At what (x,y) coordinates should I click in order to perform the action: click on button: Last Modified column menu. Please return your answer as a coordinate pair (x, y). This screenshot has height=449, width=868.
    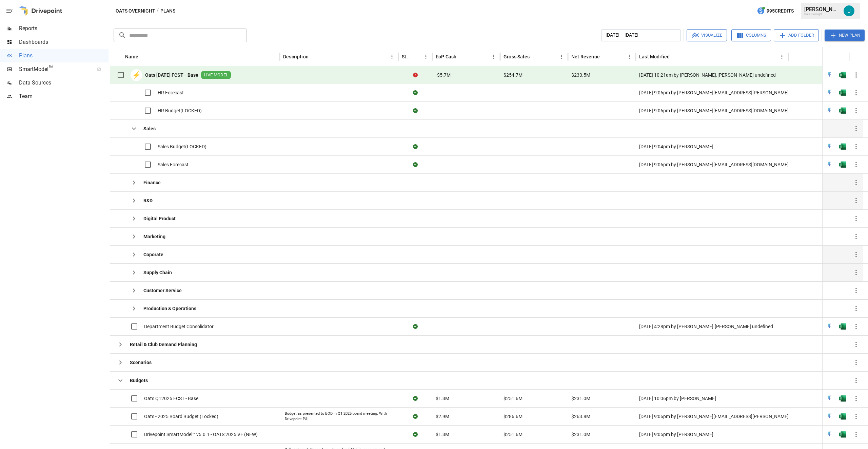
    Looking at the image, I should click on (782, 57).